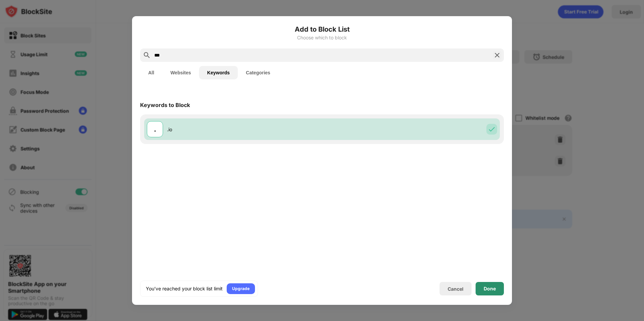 This screenshot has height=321, width=644. I want to click on button: Keywords, so click(218, 73).